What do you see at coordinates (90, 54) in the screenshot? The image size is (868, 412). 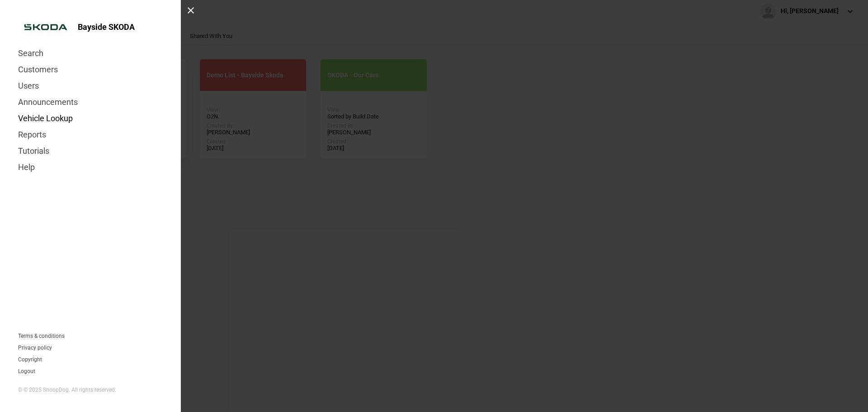 I see `a: Search` at bounding box center [90, 54].